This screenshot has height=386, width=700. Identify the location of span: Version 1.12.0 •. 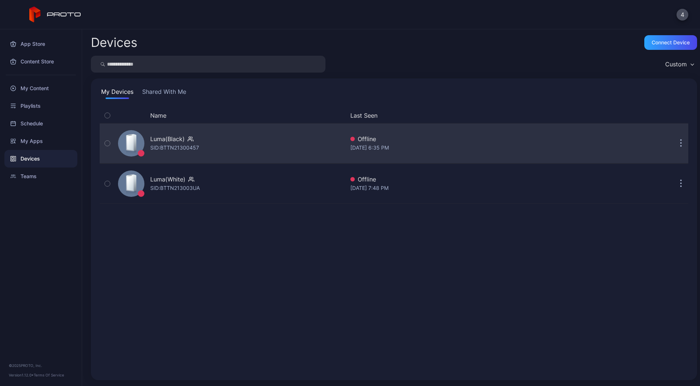
(21, 375).